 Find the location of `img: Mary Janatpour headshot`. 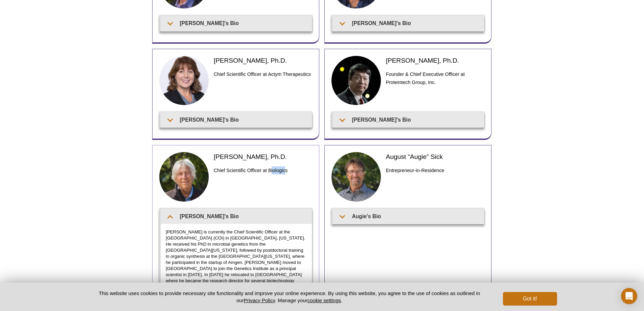

img: Mary Janatpour headshot is located at coordinates (184, 81).